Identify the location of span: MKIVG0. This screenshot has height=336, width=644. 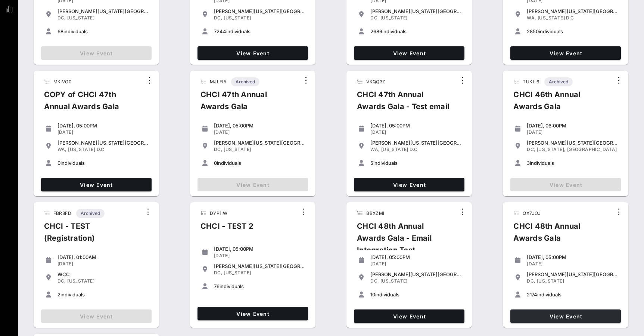
(62, 82).